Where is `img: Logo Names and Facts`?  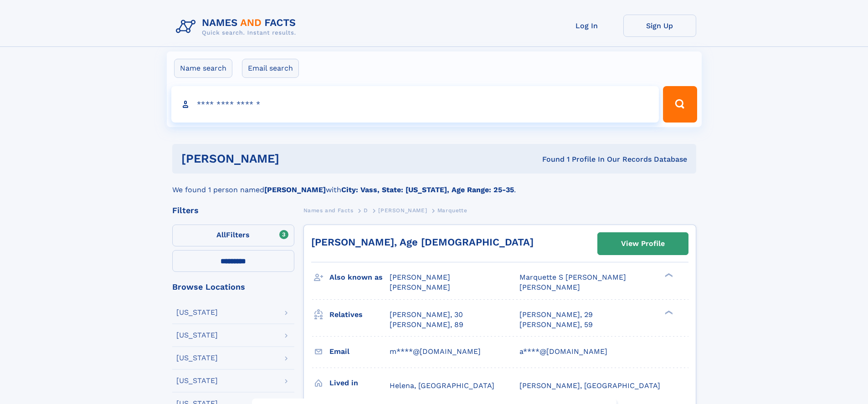
img: Logo Names and Facts is located at coordinates (238, 27).